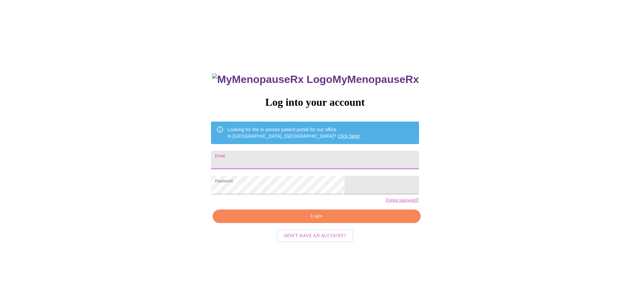 Image resolution: width=630 pixels, height=301 pixels. What do you see at coordinates (402, 200) in the screenshot?
I see `a: Forgot password?` at bounding box center [402, 200].